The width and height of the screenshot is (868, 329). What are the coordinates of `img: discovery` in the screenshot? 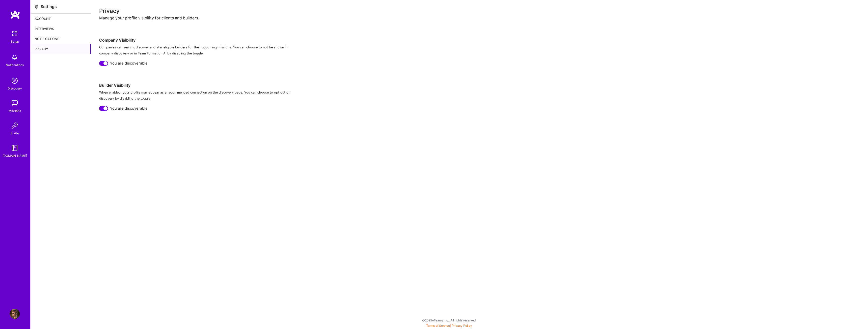 It's located at (15, 81).